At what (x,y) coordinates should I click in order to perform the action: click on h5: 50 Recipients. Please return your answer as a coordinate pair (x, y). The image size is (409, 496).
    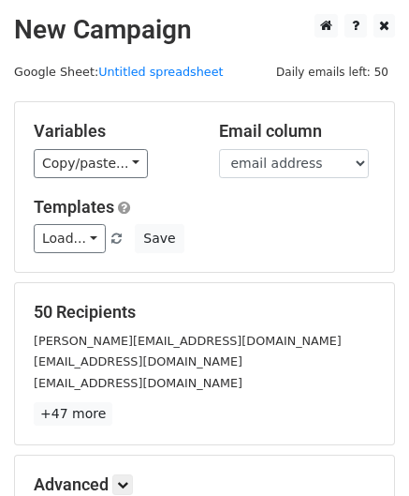
    Looking at the image, I should click on (204, 312).